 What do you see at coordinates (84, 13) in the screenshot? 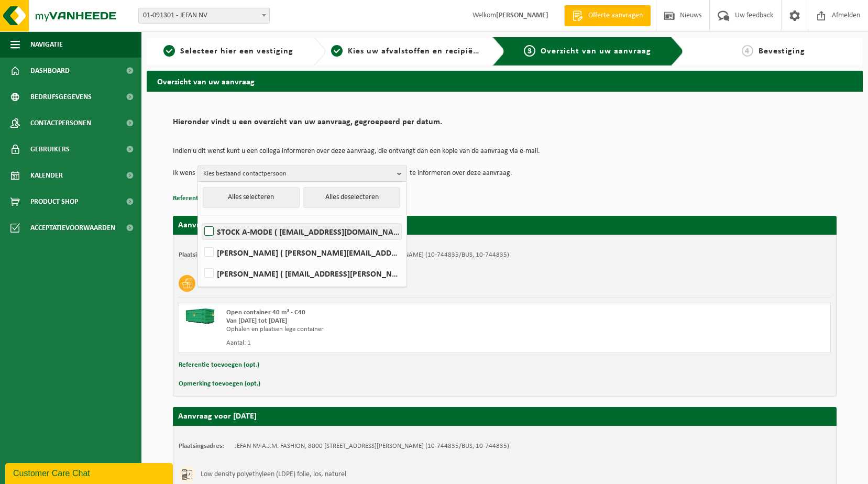
I see `div: Customer Care Chat` at bounding box center [84, 13].